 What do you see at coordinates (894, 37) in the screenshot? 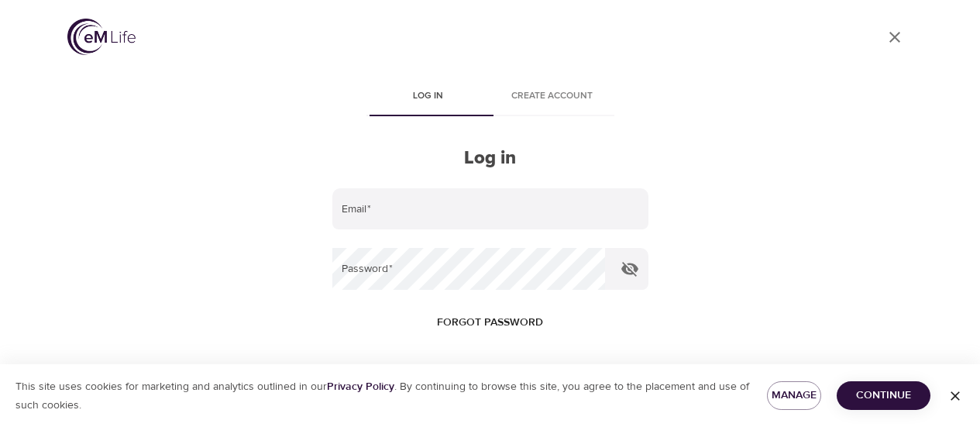
I see `a: close` at bounding box center [894, 37].